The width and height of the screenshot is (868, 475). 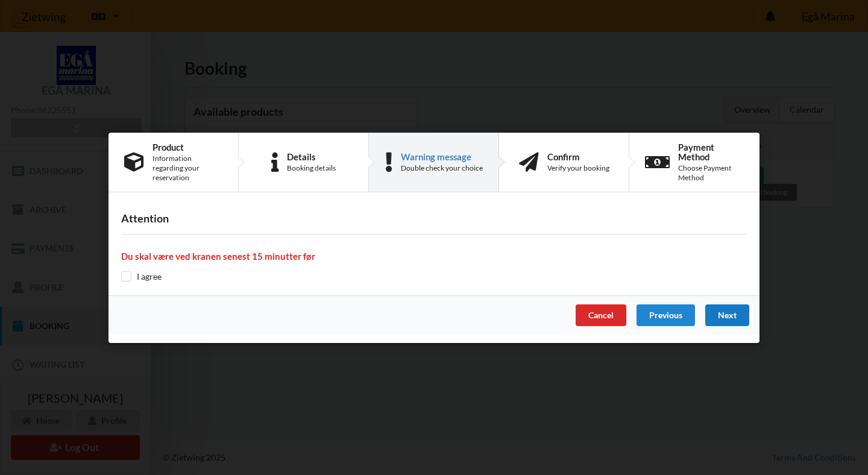 What do you see at coordinates (711, 172) in the screenshot?
I see `div: Choose Payment Method` at bounding box center [711, 172].